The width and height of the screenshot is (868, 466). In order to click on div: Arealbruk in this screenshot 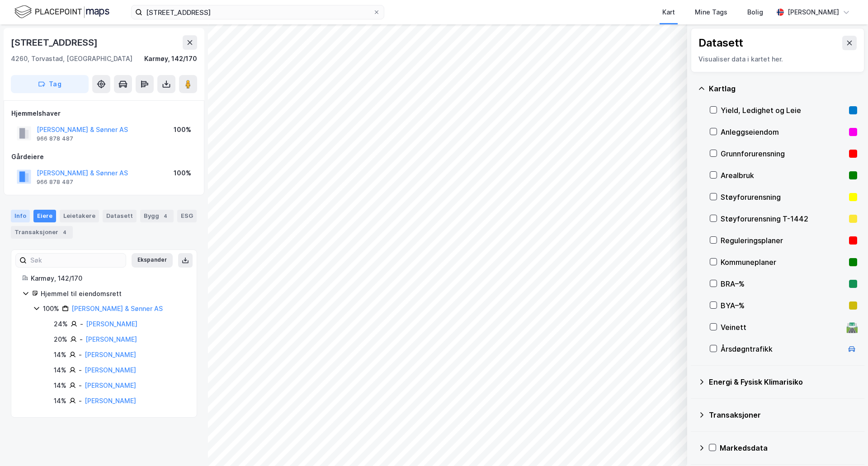, I will do `click(783, 175)`.